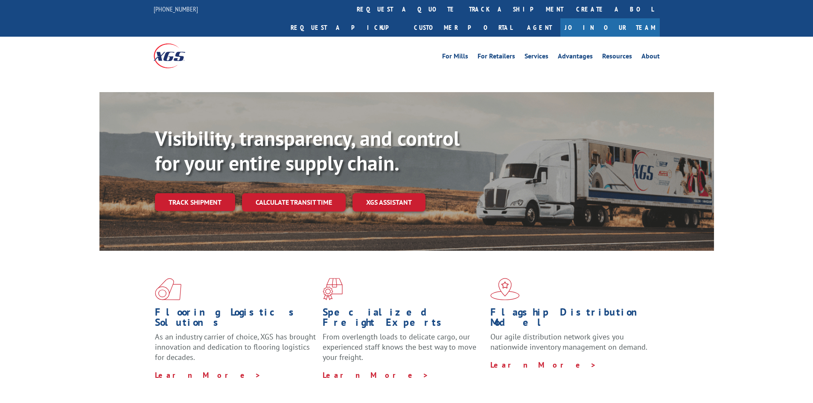 This screenshot has height=403, width=813. I want to click on a: Customer Portal, so click(463, 27).